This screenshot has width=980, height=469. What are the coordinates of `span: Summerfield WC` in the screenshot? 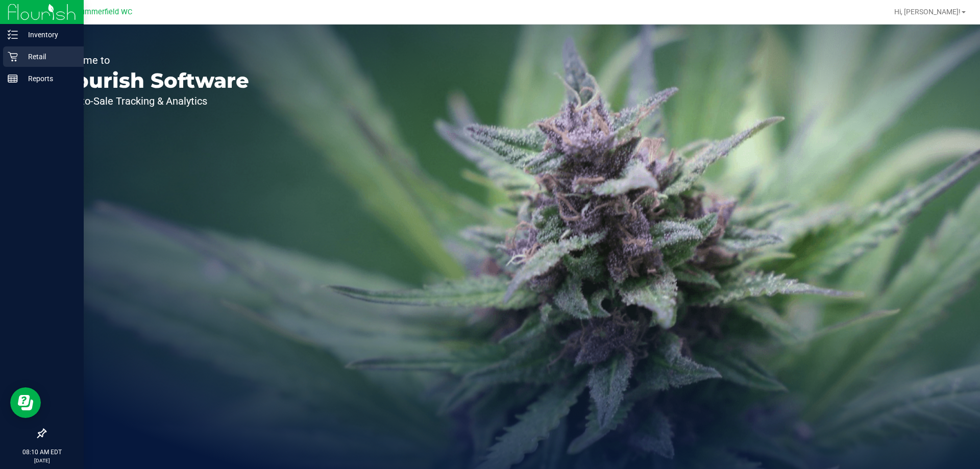 It's located at (104, 12).